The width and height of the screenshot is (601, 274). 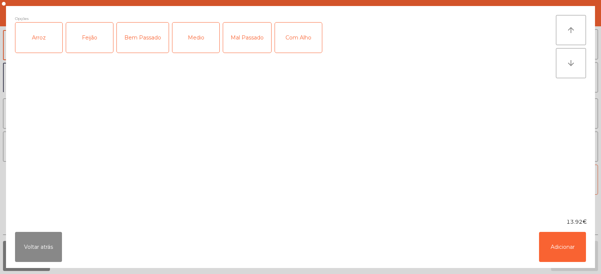 What do you see at coordinates (38, 247) in the screenshot?
I see `button: Voltar atrás` at bounding box center [38, 247].